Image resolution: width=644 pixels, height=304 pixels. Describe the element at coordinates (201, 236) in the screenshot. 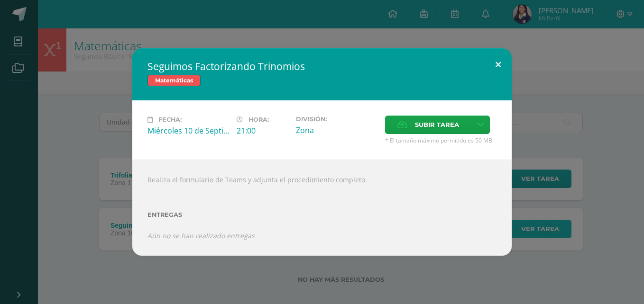

I see `i: Aún no se han realizado entregas` at that location.